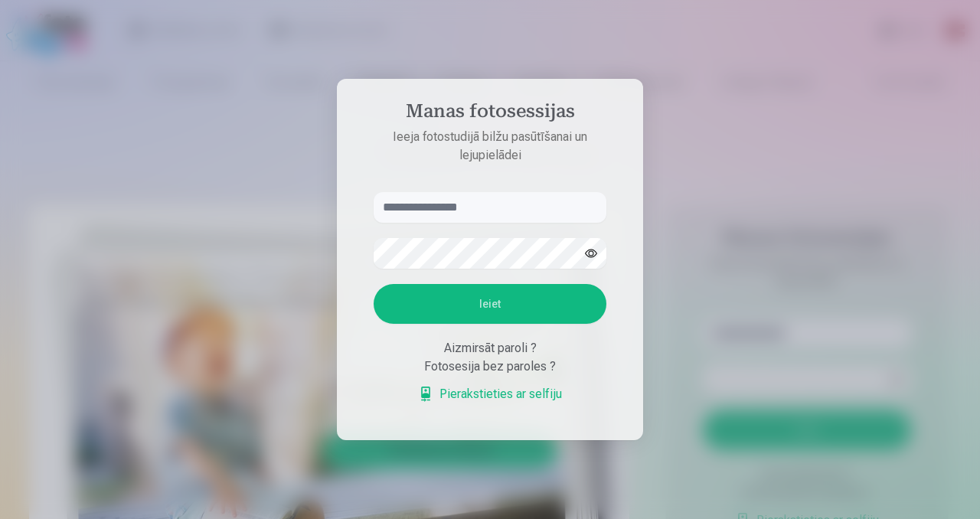  What do you see at coordinates (490, 304) in the screenshot?
I see `button: Ieiet` at bounding box center [490, 304].